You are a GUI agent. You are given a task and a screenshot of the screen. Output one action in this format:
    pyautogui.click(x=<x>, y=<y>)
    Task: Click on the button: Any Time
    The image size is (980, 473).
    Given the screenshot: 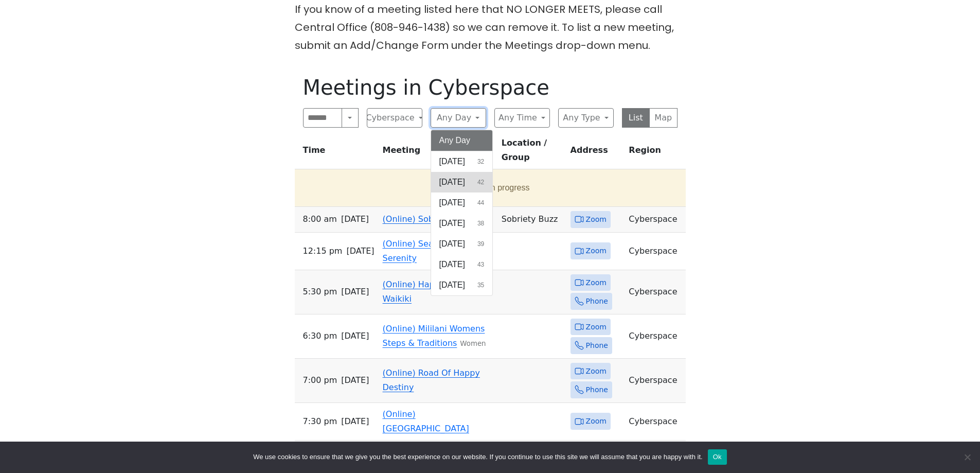 What is the action you would take?
    pyautogui.click(x=522, y=117)
    